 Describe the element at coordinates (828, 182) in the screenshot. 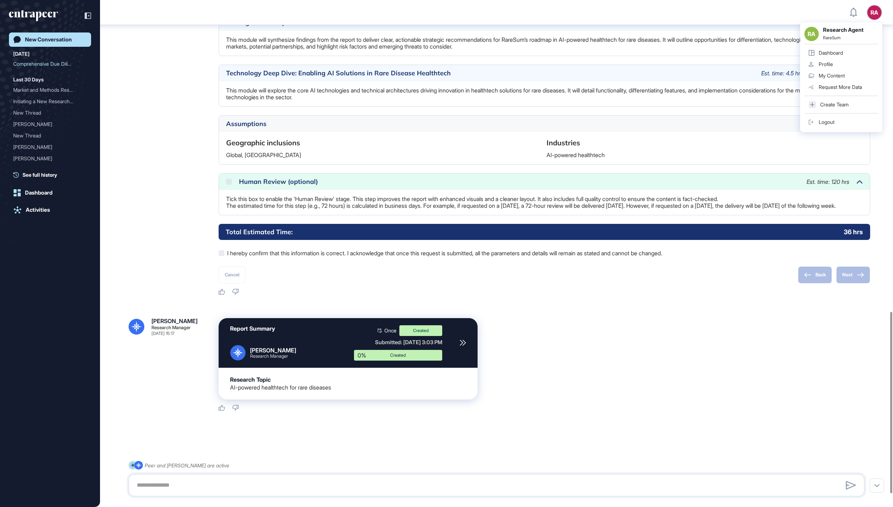

I see `span: Est. time: 120 hrs` at that location.